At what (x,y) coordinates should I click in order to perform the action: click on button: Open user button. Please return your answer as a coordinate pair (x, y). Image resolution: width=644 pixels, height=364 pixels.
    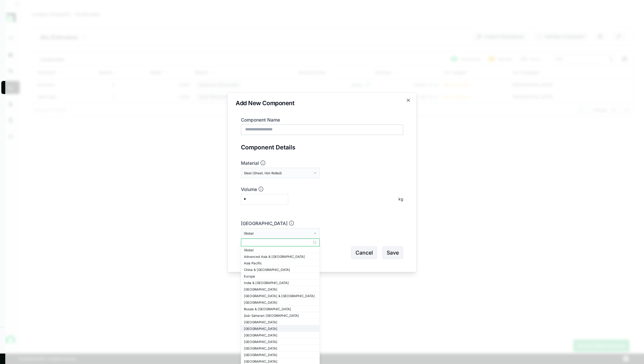
    Looking at the image, I should click on (10, 341).